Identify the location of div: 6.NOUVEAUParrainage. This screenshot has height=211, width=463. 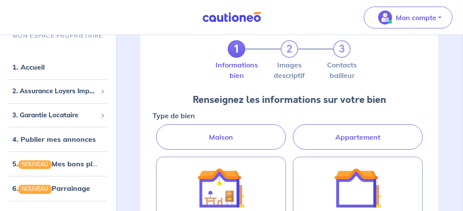
(58, 188).